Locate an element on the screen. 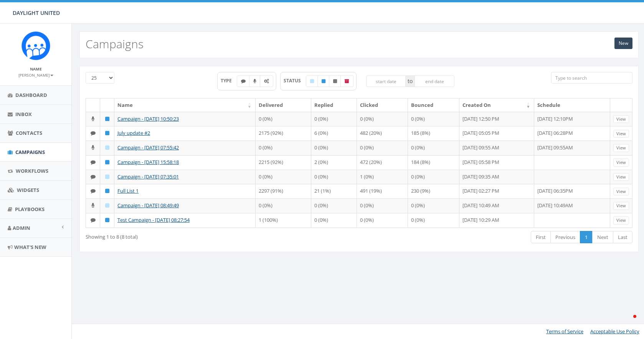 This screenshot has width=644, height=339. a: Previous is located at coordinates (565, 237).